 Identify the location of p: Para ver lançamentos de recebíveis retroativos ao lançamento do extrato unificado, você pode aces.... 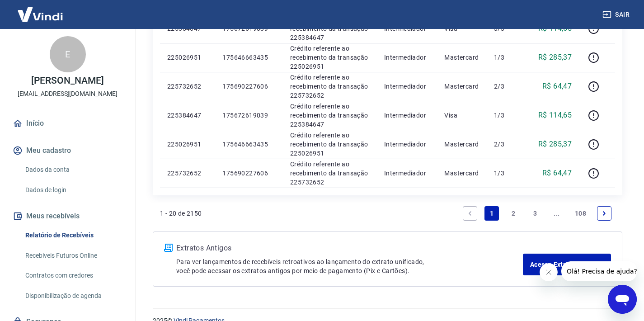
(349, 266).